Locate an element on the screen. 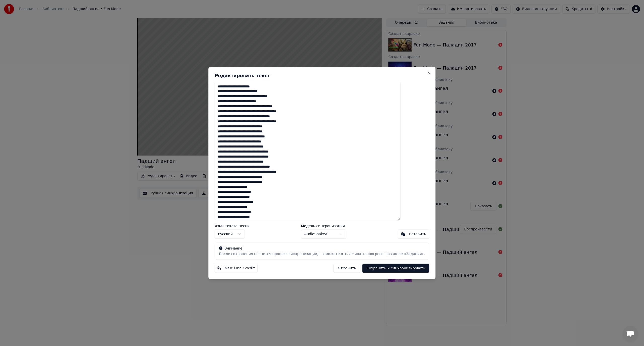 This screenshot has width=644, height=346. button: Отменить is located at coordinates (347, 268).